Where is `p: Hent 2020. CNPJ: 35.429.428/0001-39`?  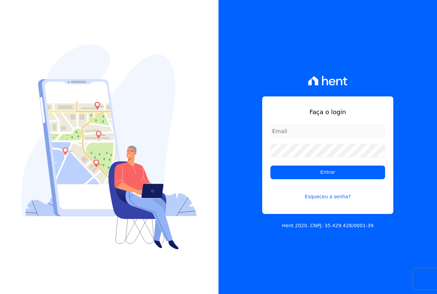 p: Hent 2020. CNPJ: 35.429.428/0001-39 is located at coordinates (327, 226).